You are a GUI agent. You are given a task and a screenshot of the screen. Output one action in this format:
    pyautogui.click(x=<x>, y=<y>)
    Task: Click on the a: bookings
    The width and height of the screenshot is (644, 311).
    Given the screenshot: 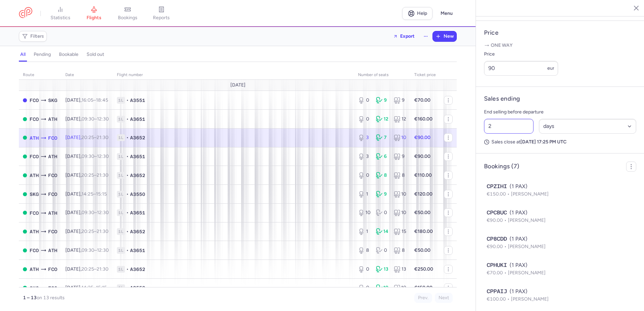 What is the action you would take?
    pyautogui.click(x=127, y=13)
    